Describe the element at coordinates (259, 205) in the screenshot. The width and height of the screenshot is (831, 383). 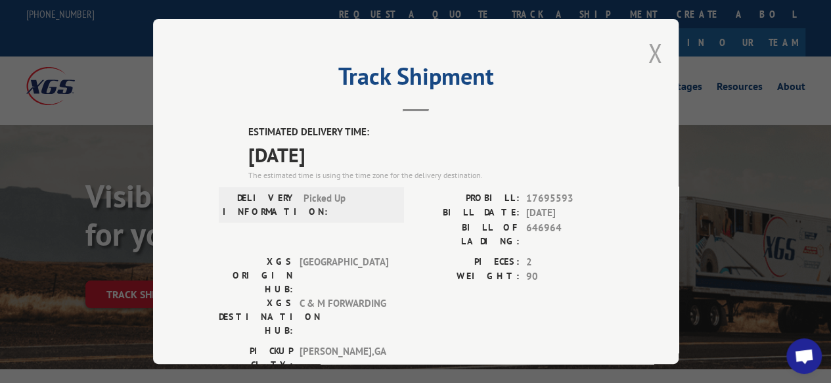
I see `label: DELIVERY INFORMATION:` at that location.